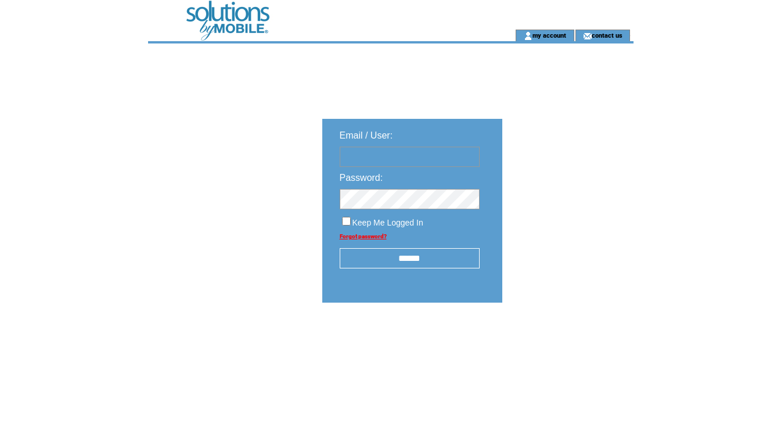  Describe the element at coordinates (363, 236) in the screenshot. I see `a: Forgot password?` at that location.